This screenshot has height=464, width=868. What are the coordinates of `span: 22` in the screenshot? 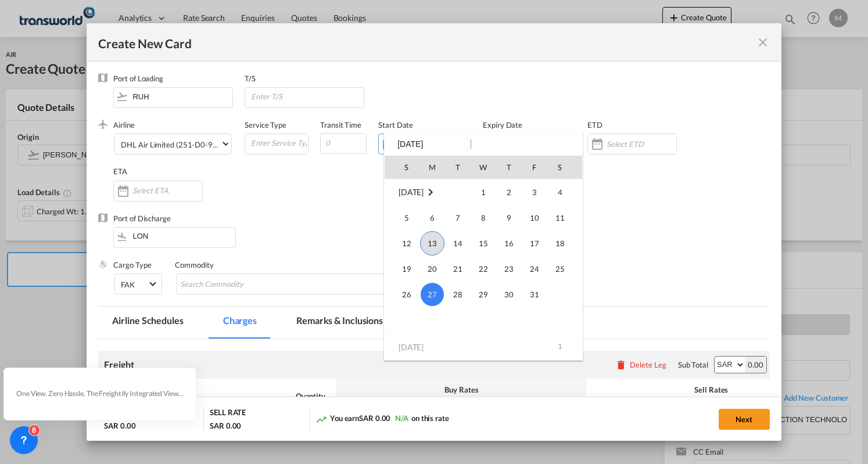 It's located at (483, 269).